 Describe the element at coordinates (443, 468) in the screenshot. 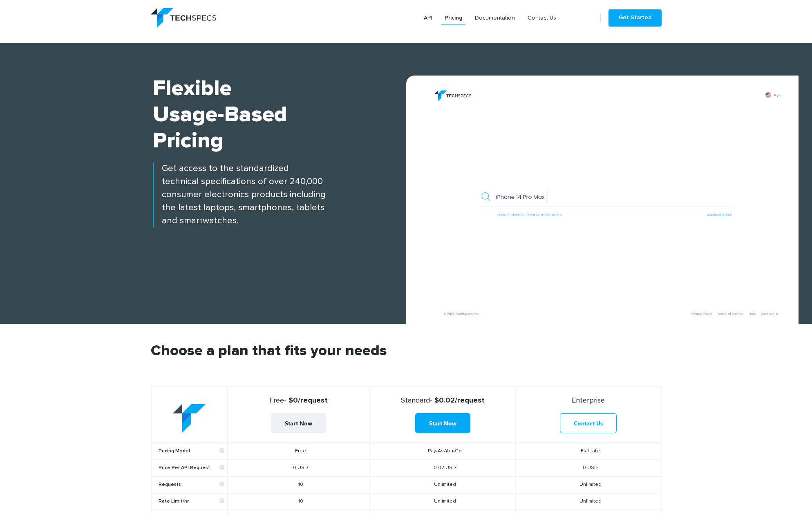

I see `td: 0.02 USD` at that location.